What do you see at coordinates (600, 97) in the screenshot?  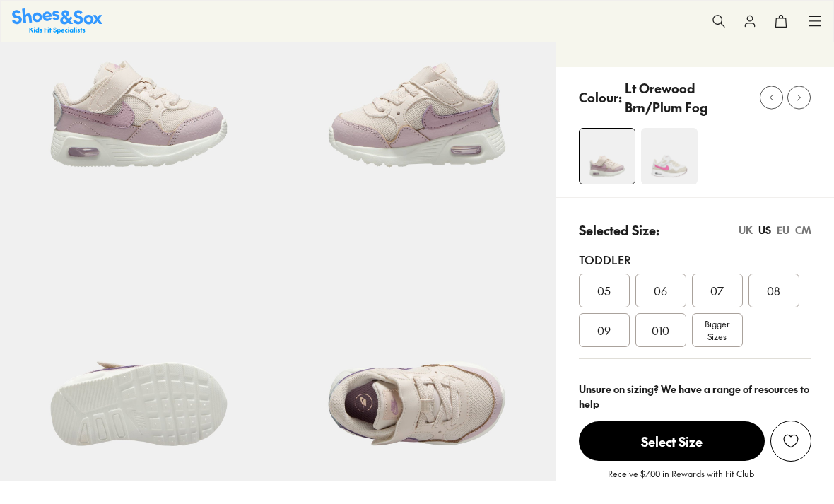 I see `p: Colour:` at bounding box center [600, 97].